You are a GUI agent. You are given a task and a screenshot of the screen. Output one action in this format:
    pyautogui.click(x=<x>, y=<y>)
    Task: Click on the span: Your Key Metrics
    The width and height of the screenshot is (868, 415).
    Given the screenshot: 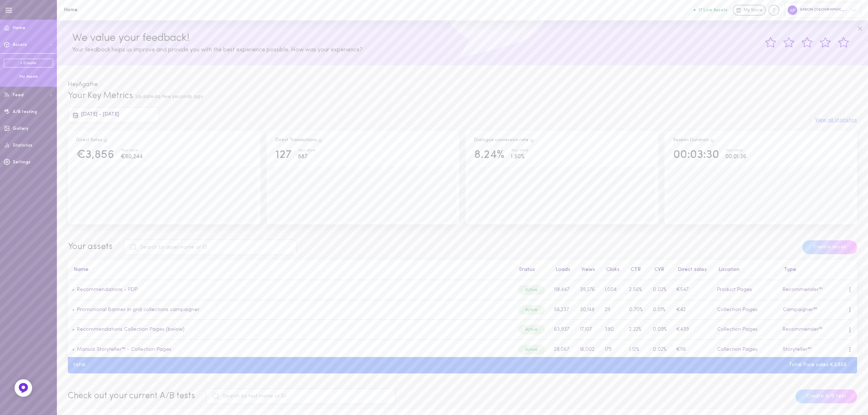 What is the action you would take?
    pyautogui.click(x=100, y=96)
    